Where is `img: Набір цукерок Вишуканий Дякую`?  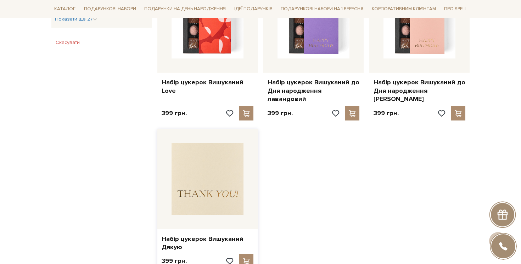
img: Набір цукерок Вишуканий Дякую is located at coordinates (207, 179).